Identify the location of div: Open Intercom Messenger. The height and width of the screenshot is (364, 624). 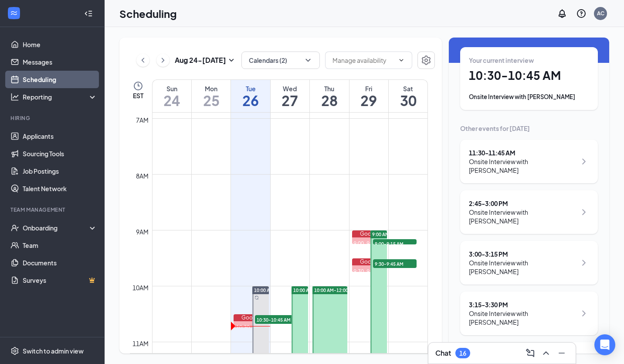
(605, 344).